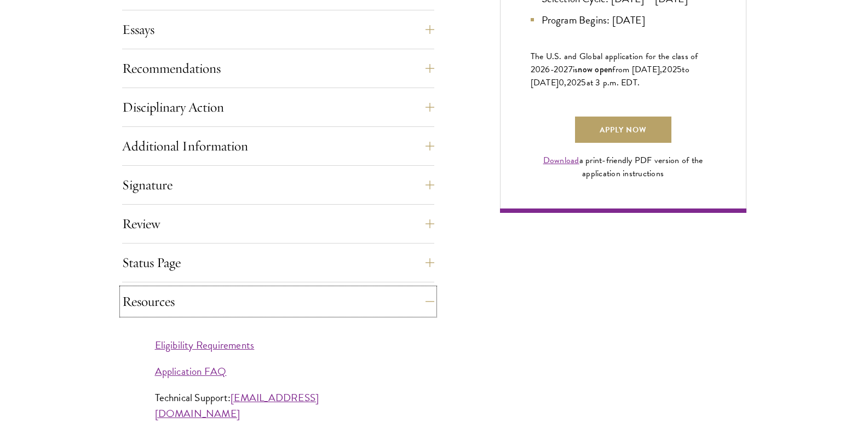 Image resolution: width=868 pixels, height=423 pixels. What do you see at coordinates (205, 344) in the screenshot?
I see `a: Eligibility Requirements` at bounding box center [205, 344].